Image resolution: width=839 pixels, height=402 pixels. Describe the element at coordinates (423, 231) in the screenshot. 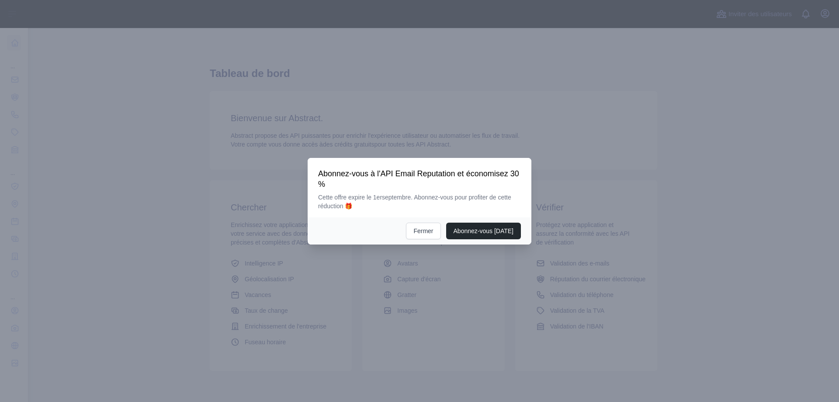

I see `font: Fermer` at that location.